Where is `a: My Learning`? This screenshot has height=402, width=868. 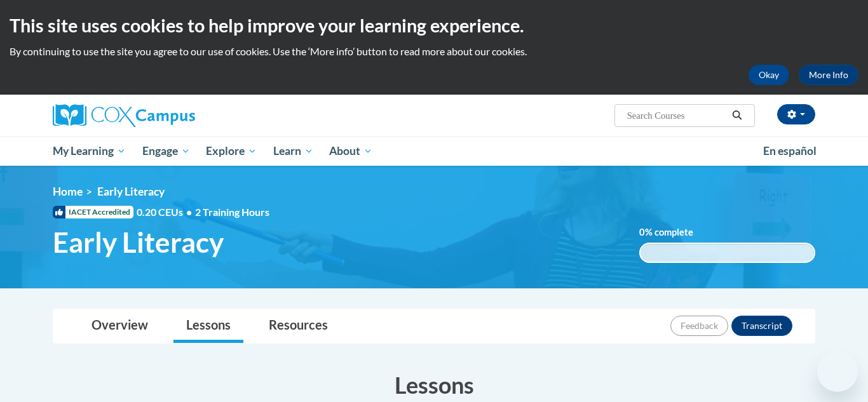
a: My Learning is located at coordinates (89, 151).